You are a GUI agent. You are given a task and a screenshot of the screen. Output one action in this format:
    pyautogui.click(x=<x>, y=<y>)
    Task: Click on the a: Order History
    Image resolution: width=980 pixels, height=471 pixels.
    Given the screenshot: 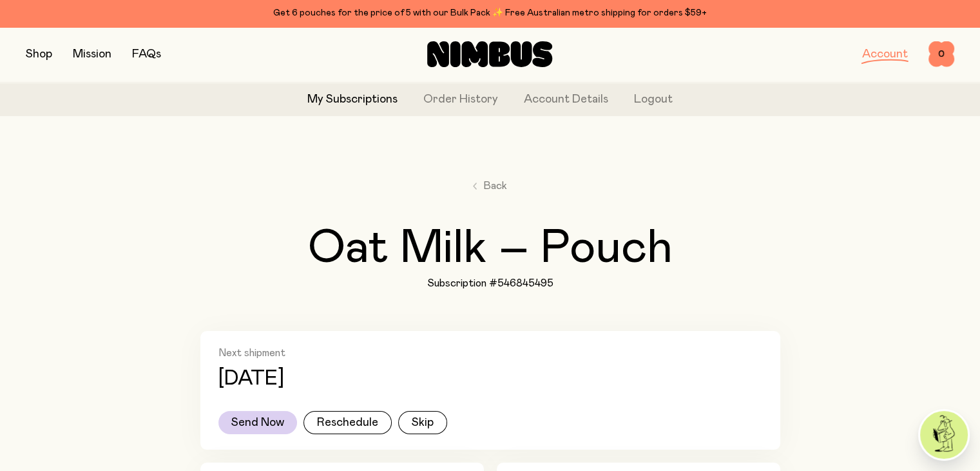 What is the action you would take?
    pyautogui.click(x=461, y=99)
    